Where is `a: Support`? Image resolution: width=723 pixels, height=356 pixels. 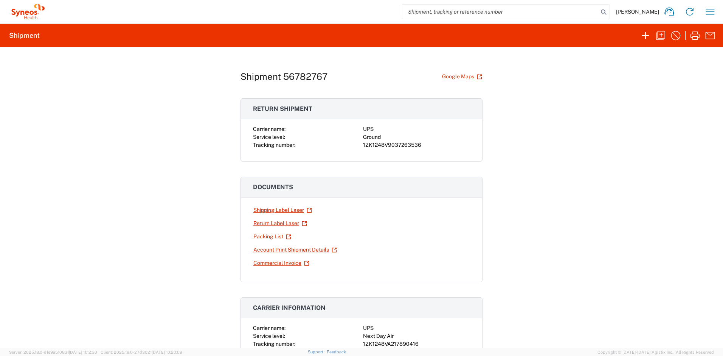
a: Support is located at coordinates (317, 352).